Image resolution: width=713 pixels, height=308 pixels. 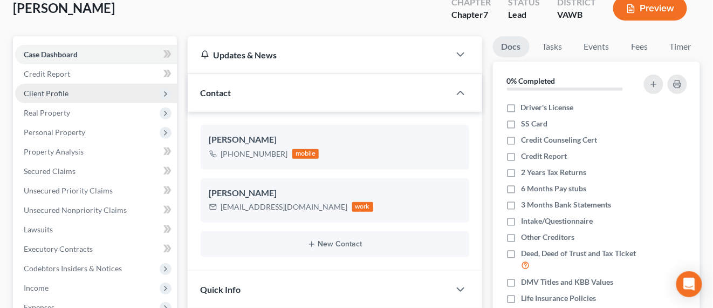 What do you see at coordinates (36, 287) in the screenshot?
I see `span: Income` at bounding box center [36, 287].